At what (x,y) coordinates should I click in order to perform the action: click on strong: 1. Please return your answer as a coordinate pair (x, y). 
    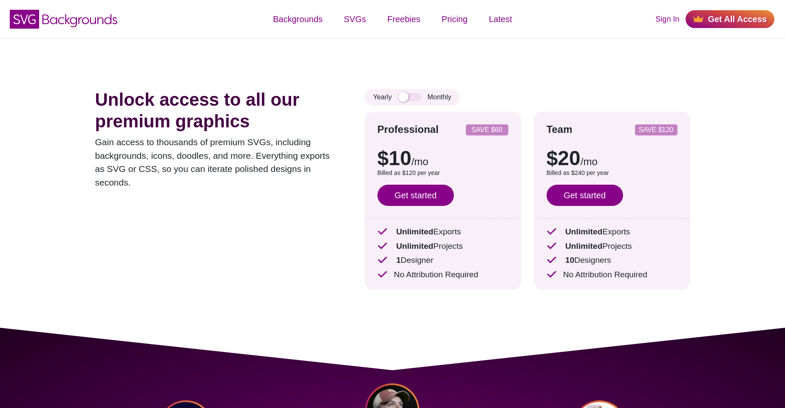
    Looking at the image, I should click on (398, 260).